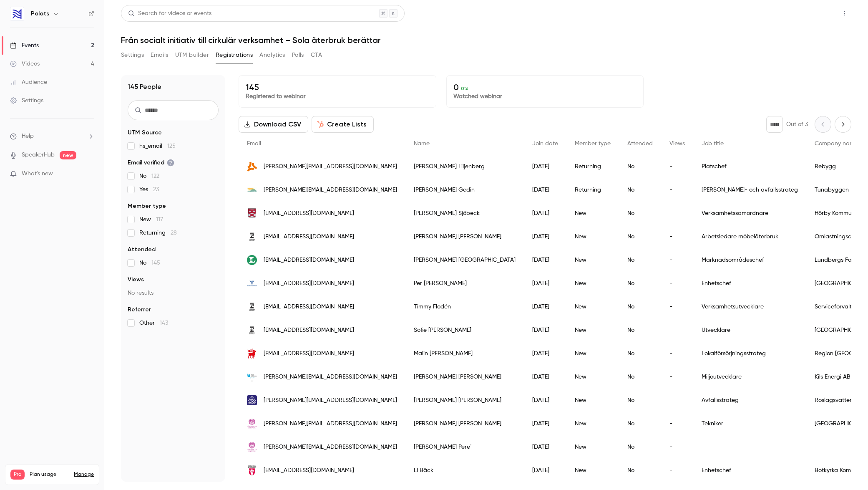 This screenshot has height=490, width=868. I want to click on div: Utvecklare, so click(750, 330).